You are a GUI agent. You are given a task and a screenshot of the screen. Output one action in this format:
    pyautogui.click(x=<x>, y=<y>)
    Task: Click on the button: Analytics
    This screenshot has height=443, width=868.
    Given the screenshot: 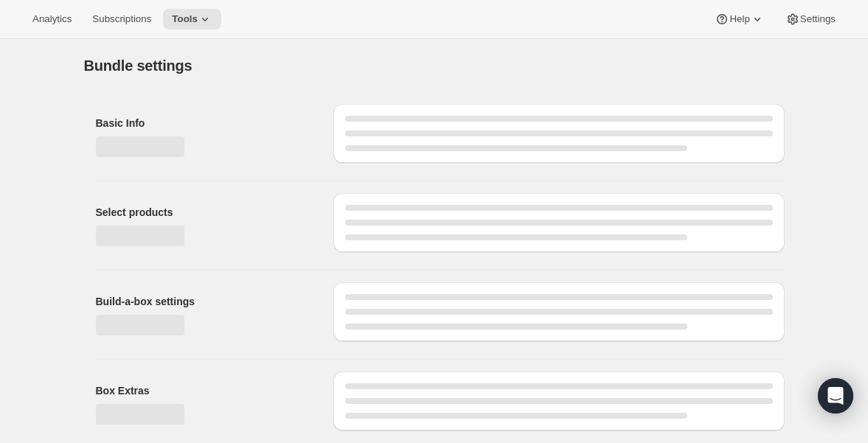 What is the action you would take?
    pyautogui.click(x=52, y=19)
    